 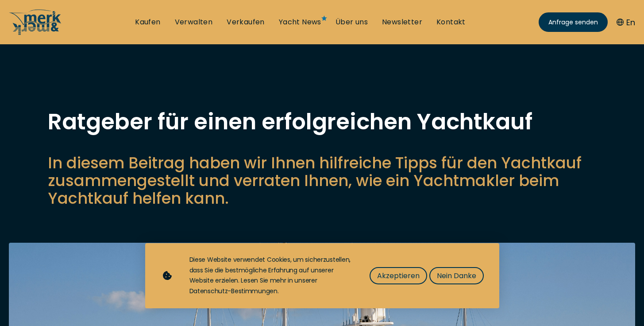 What do you see at coordinates (271, 275) in the screenshot?
I see `div: Diese Website verwendet Cookies, um sicherzustellen, dass Sie die bestmögliche Erfahrung auf unse...` at bounding box center [271, 275].